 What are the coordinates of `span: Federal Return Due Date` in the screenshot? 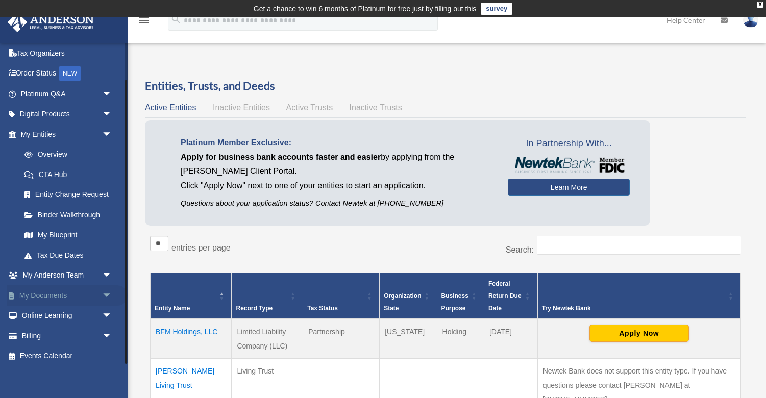 It's located at (504, 296).